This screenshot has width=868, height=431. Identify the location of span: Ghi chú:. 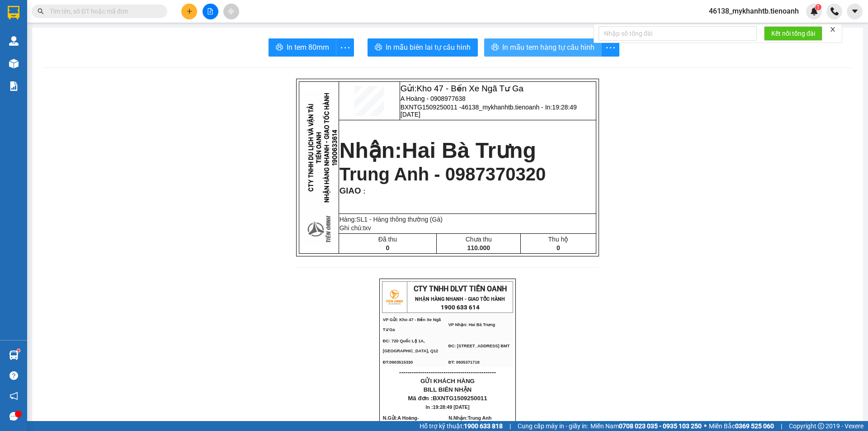
(356, 228).